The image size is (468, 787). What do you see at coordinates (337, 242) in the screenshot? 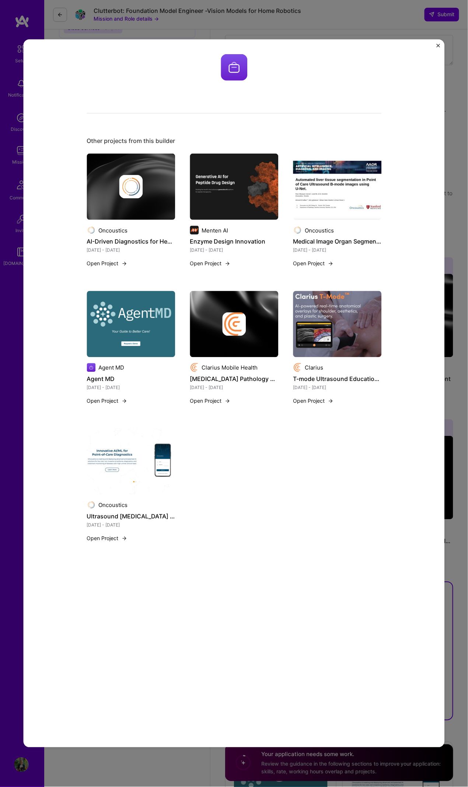
I see `h4: Medical Image Organ Segmentation for a Assurance and Guidance product.` at bounding box center [337, 242].